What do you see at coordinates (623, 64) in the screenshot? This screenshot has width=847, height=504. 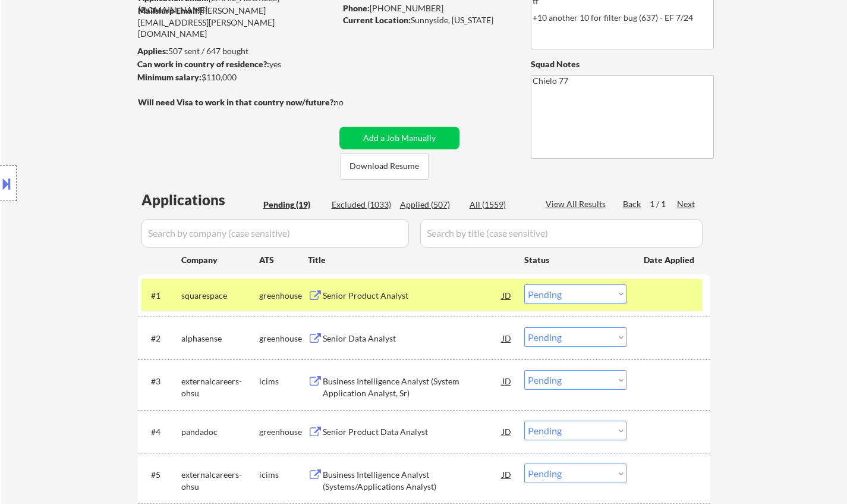 I see `div: Squad Notes` at bounding box center [623, 64].